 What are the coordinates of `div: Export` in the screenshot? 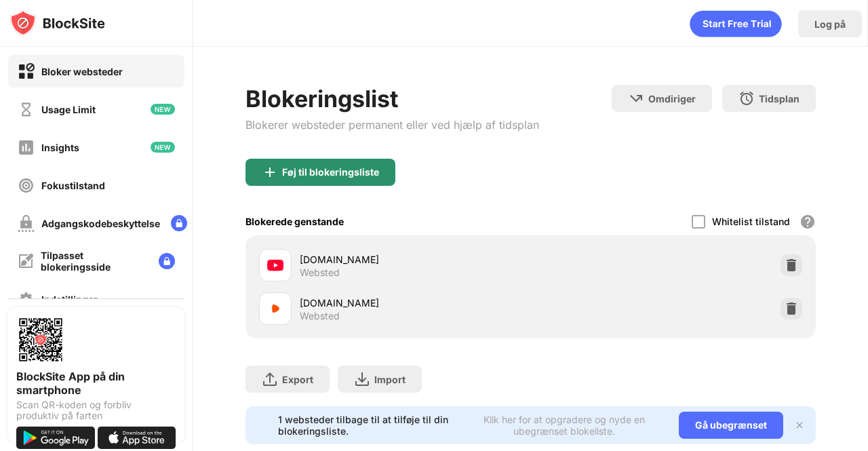 It's located at (297, 379).